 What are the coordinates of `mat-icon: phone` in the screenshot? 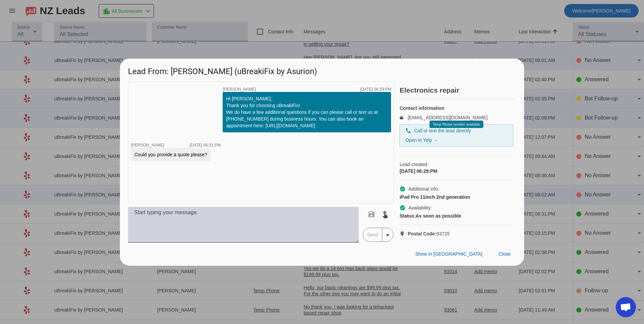 It's located at (408, 131).